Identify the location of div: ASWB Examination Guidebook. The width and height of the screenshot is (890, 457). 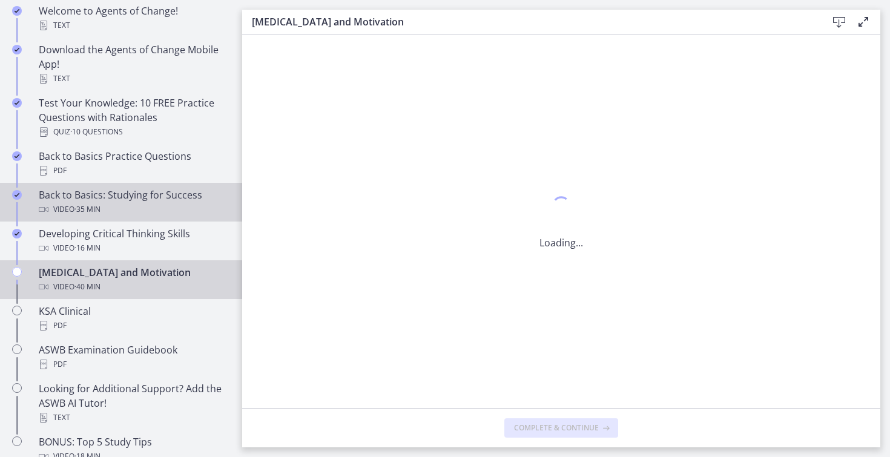
(133, 357).